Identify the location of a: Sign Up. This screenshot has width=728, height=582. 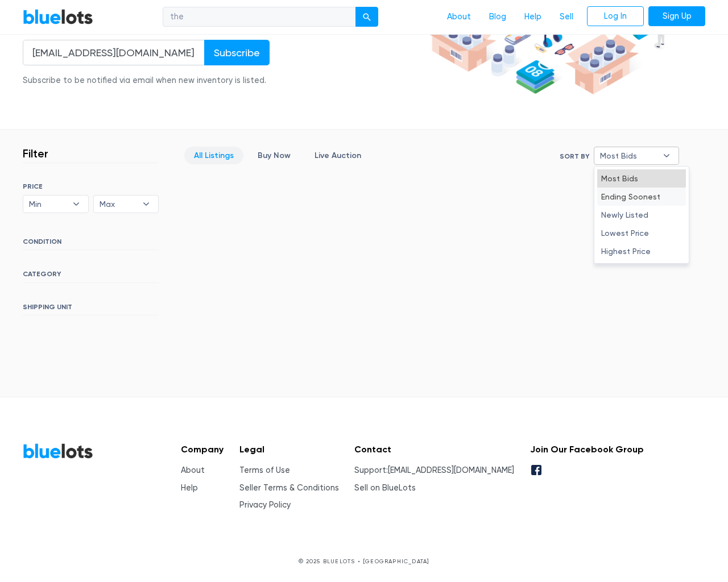
(677, 16).